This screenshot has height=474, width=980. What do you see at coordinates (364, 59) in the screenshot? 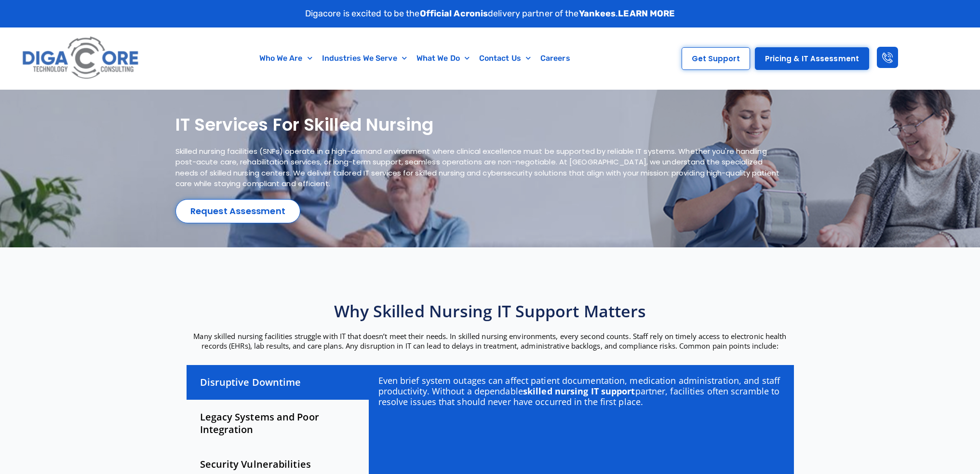
I see `a: Industries We Serve` at bounding box center [364, 59].